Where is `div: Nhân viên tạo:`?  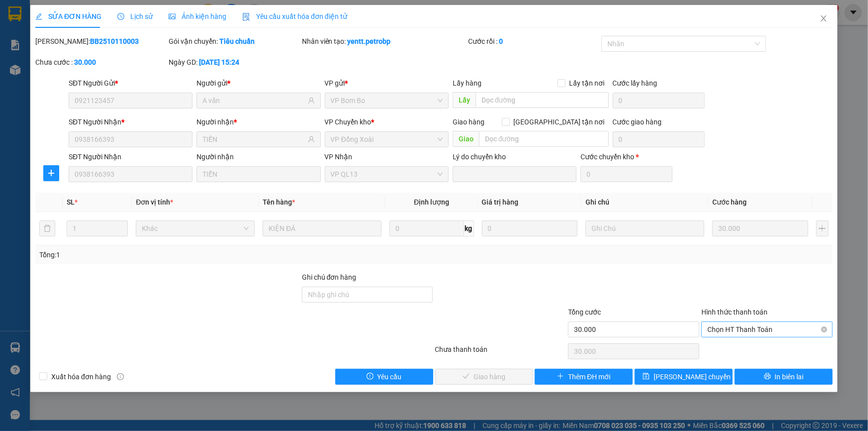
div: Nhân viên tạo: is located at coordinates (384, 42).